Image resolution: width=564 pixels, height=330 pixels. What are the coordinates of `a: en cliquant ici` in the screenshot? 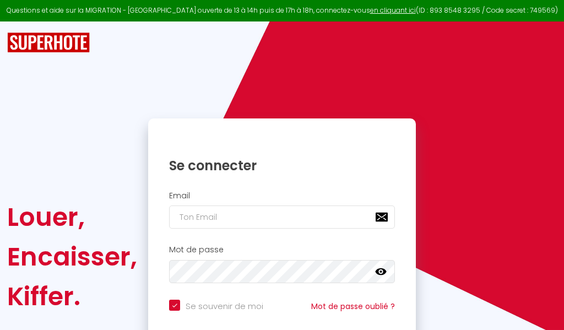 It's located at (393, 10).